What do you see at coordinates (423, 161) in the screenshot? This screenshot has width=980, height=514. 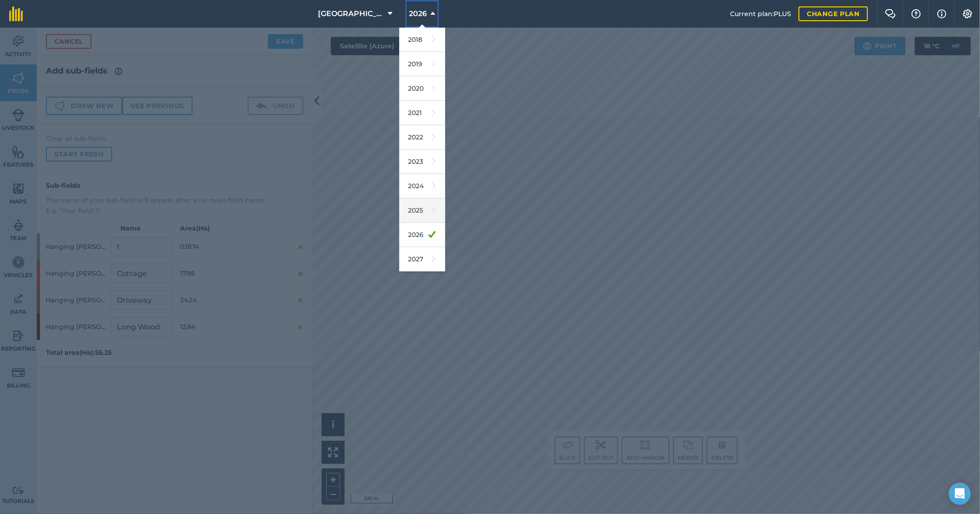 I see `a: 2023` at bounding box center [423, 161].